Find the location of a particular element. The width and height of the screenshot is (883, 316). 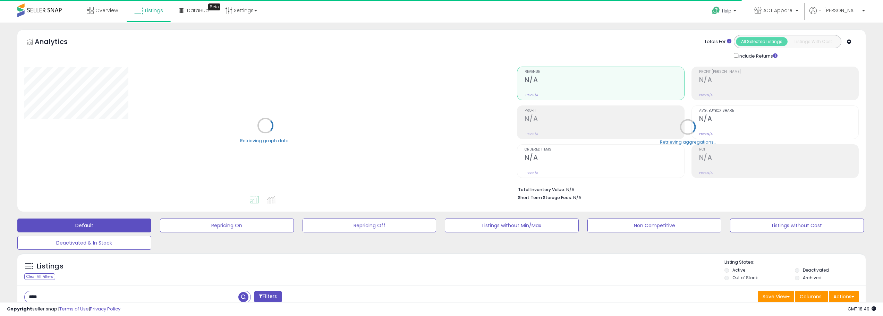

button: All Selected Listings is located at coordinates (762, 42).